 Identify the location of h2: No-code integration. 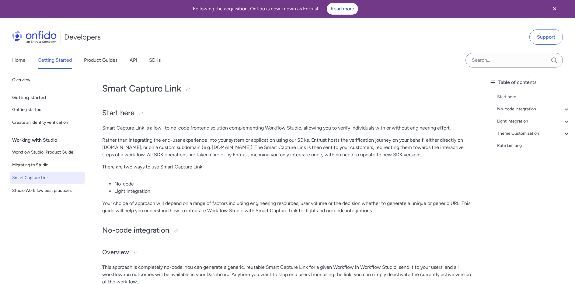
(287, 230).